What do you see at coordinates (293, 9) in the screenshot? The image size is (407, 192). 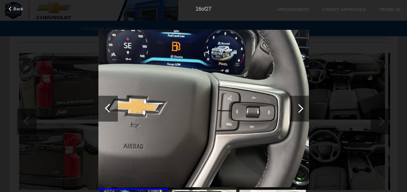 I see `a: Appointment` at bounding box center [293, 9].